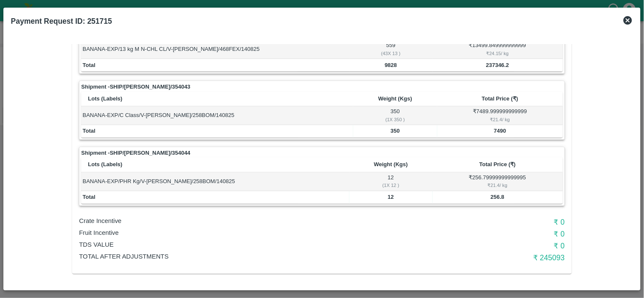  I want to click on p: TDS VALUE, so click(241, 245).